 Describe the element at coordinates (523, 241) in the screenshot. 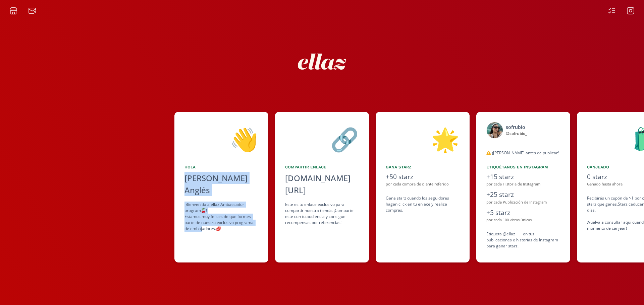

I see `div: Etiqueta @ellaz____ en tus publicaciones e historias de Instagram para ganar starz.` at that location.